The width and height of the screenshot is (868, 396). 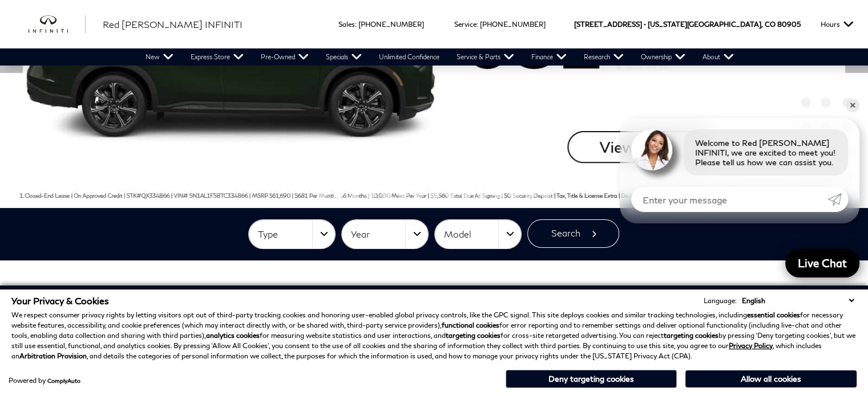 What do you see at coordinates (771, 379) in the screenshot?
I see `button: Allow all cookies` at bounding box center [771, 379].